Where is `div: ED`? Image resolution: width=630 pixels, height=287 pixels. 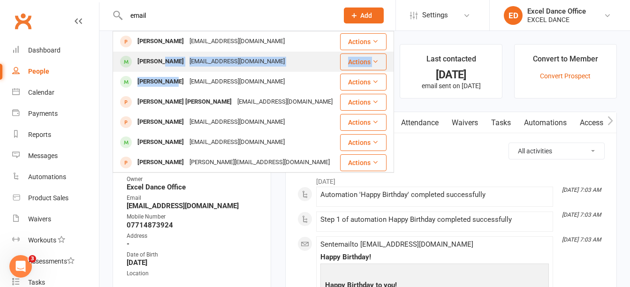
div: ED is located at coordinates (513, 15).